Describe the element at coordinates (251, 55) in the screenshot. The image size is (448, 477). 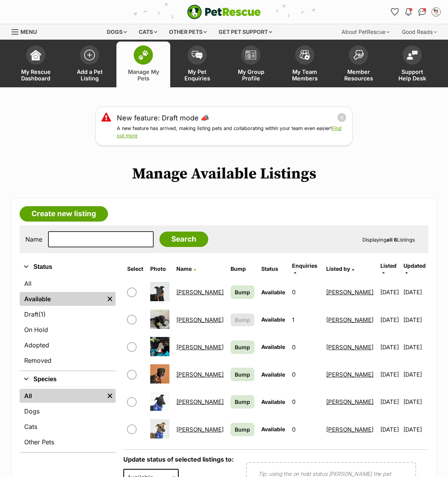
I see `img: group-profile-icon-3fa3cf56718a62981997c0bc7e787c4b2cf8bcc04b72c1350f741eb67cf2f40e.svg` at that location.